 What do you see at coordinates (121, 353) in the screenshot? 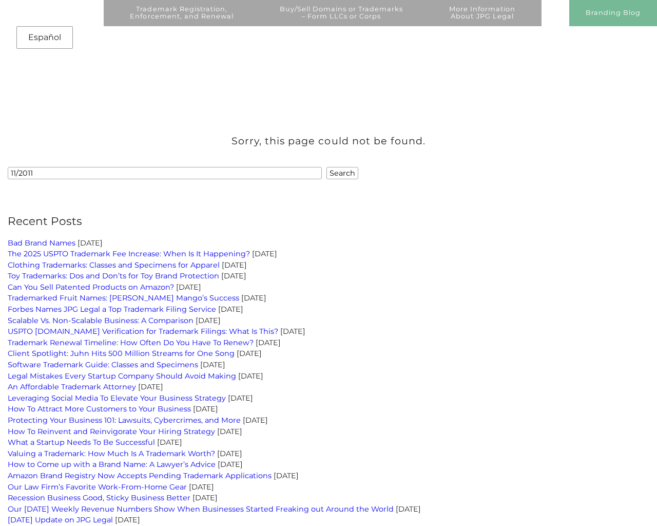
I see `a: Client Spotlight: Juhn Hits 500 Million Streams for One Song` at bounding box center [121, 353].